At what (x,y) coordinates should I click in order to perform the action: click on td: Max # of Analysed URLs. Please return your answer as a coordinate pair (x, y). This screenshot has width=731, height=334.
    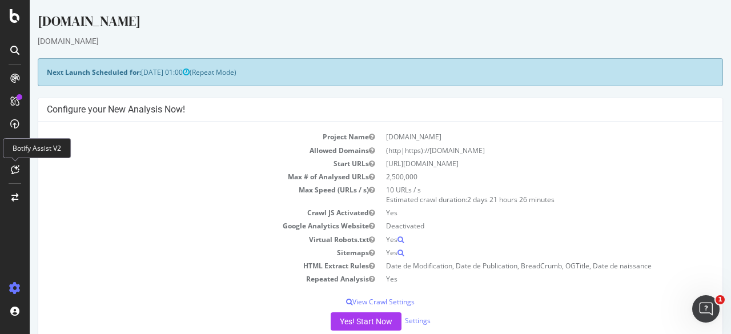
    Looking at the image, I should click on (184, 177).